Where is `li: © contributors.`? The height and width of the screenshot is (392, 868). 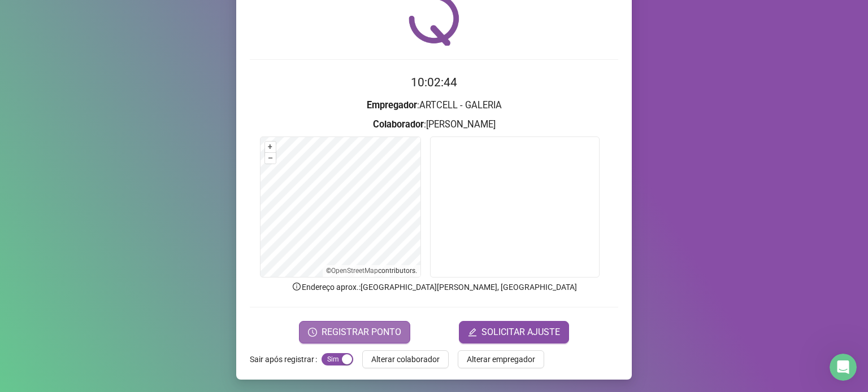
li: © contributors. is located at coordinates (371, 271).